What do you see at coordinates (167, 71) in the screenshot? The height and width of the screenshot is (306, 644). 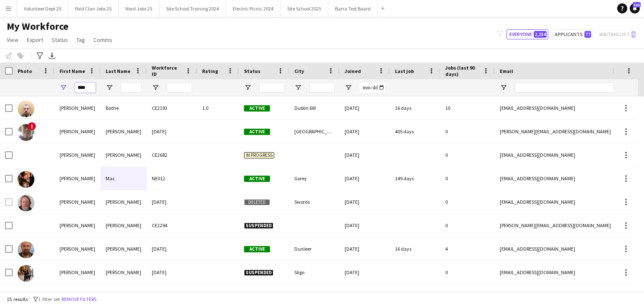 I see `span: Workforce ID` at bounding box center [167, 71].